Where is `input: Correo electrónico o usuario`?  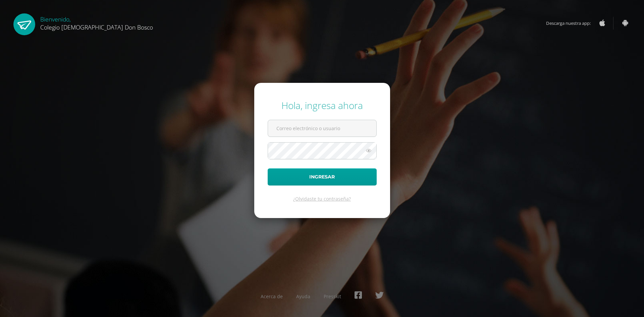 input: Correo electrónico o usuario is located at coordinates (322, 128).